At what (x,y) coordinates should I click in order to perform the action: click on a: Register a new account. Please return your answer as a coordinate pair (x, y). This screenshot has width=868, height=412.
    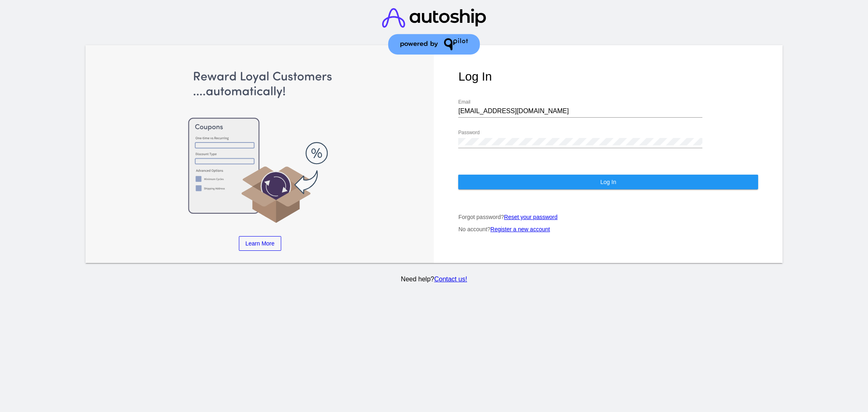
    Looking at the image, I should click on (520, 229).